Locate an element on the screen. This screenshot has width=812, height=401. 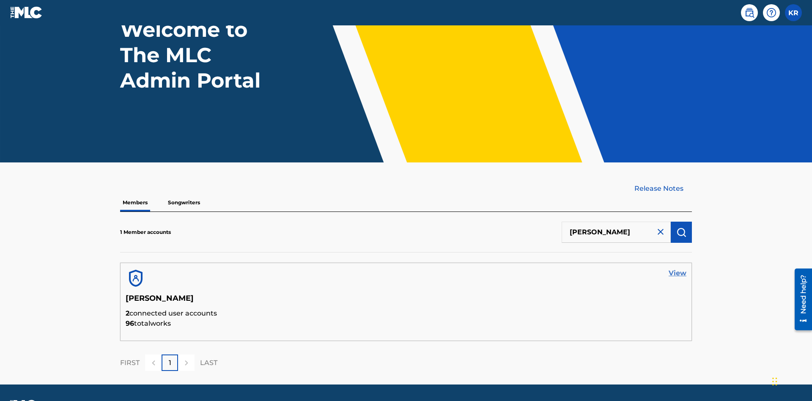
p: Songwriters is located at coordinates (184, 203).